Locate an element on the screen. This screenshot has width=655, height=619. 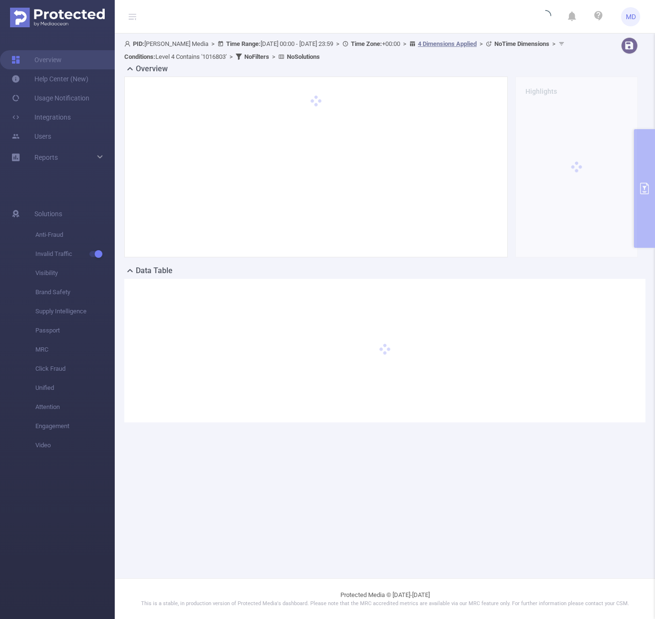
h2: Data Table is located at coordinates (154, 271).